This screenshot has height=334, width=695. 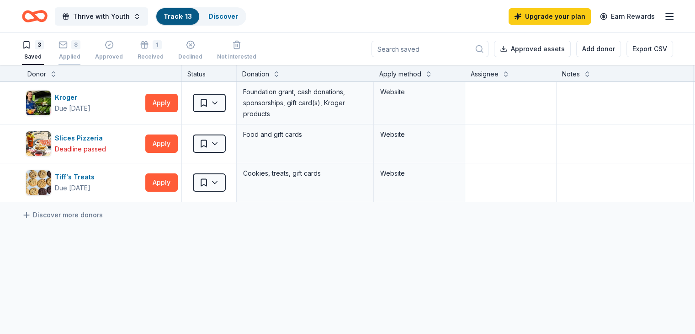 What do you see at coordinates (485, 74) in the screenshot?
I see `div: Assignee` at bounding box center [485, 74].